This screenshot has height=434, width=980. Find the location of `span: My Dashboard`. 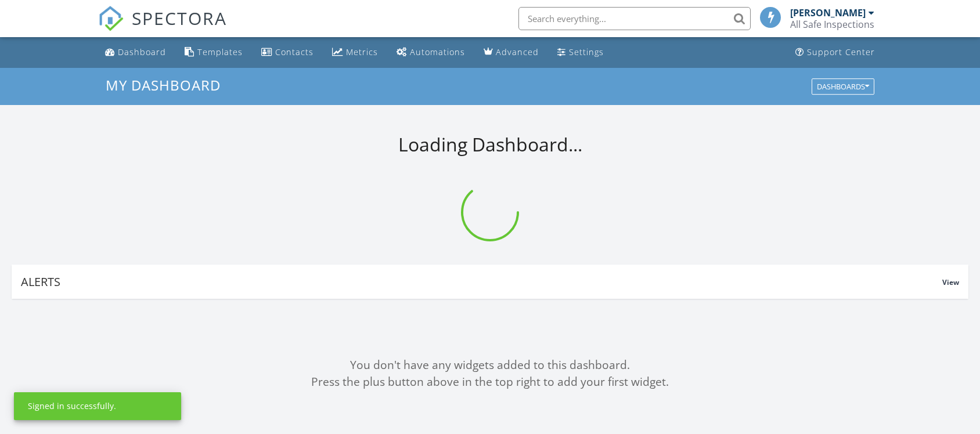

span: My Dashboard is located at coordinates (163, 85).